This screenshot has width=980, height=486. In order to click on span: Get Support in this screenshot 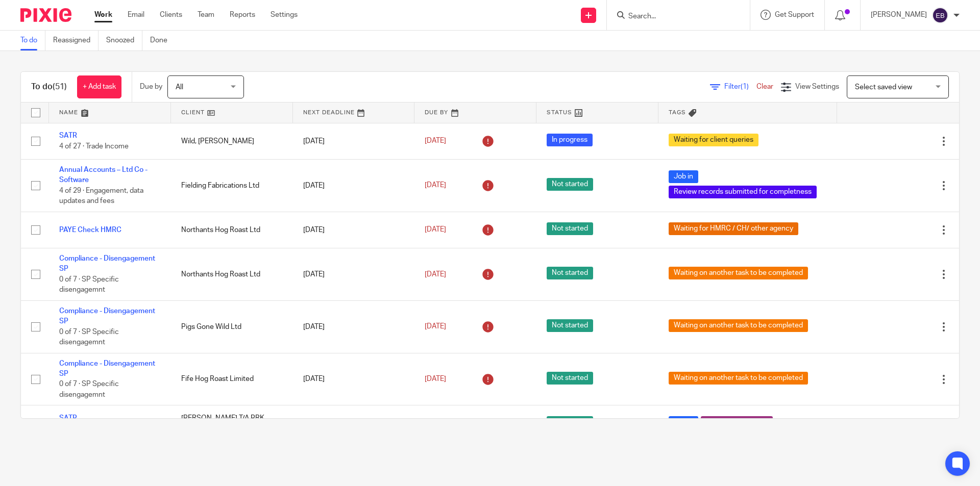, I will do `click(795, 14)`.